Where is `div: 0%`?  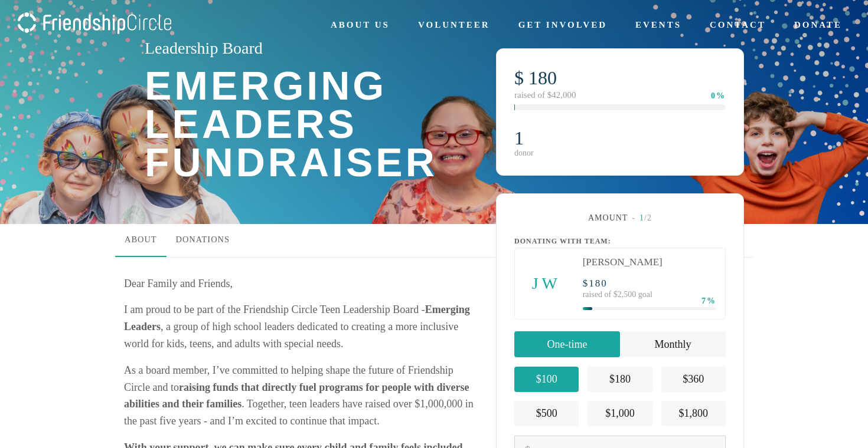
div: 0% is located at coordinates (717, 96).